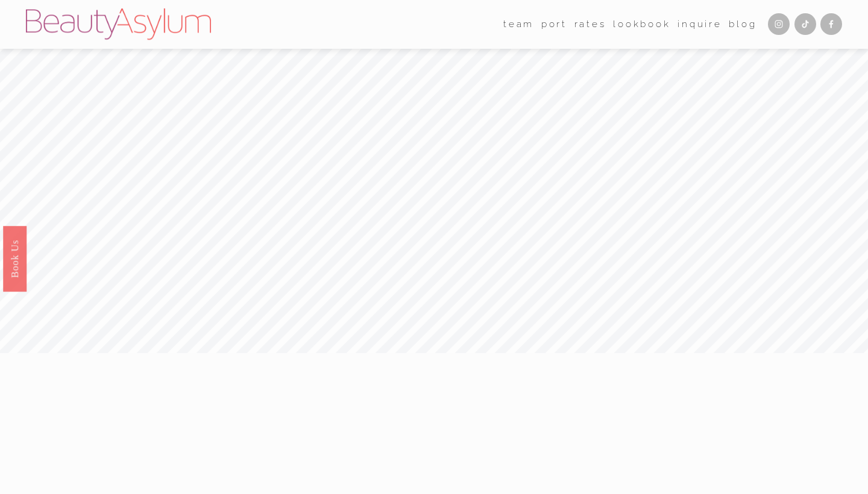 The width and height of the screenshot is (868, 494). What do you see at coordinates (831, 24) in the screenshot?
I see `a: Facebook` at bounding box center [831, 24].